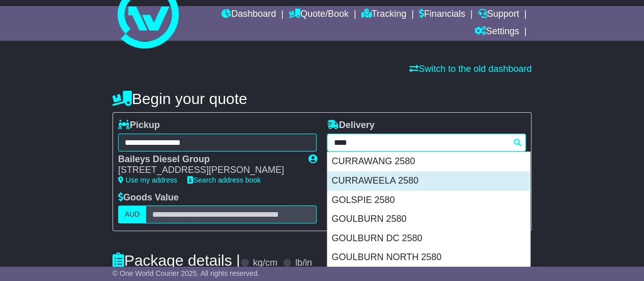 Image resolution: width=644 pixels, height=281 pixels. What do you see at coordinates (429, 219) in the screenshot?
I see `div: GOULBURN 2580` at bounding box center [429, 219].